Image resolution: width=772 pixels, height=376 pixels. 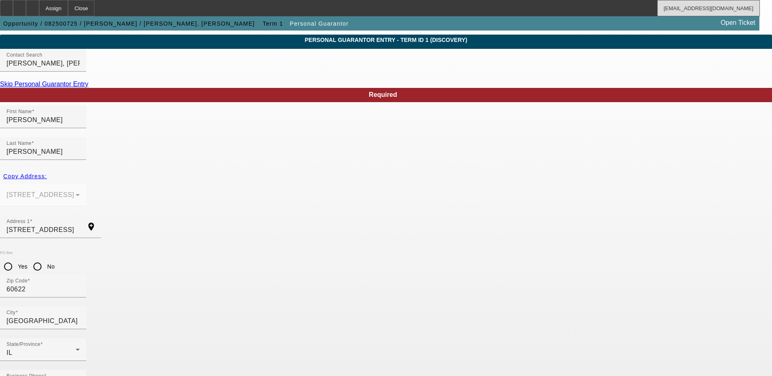 What do you see at coordinates (25, 176) in the screenshot?
I see `span: Copy Address:` at bounding box center [25, 176].